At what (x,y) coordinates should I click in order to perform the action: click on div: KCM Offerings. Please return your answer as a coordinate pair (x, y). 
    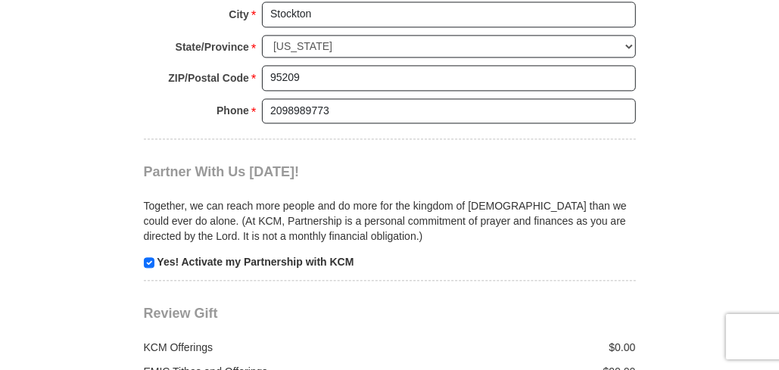
    Looking at the image, I should click on (263, 348).